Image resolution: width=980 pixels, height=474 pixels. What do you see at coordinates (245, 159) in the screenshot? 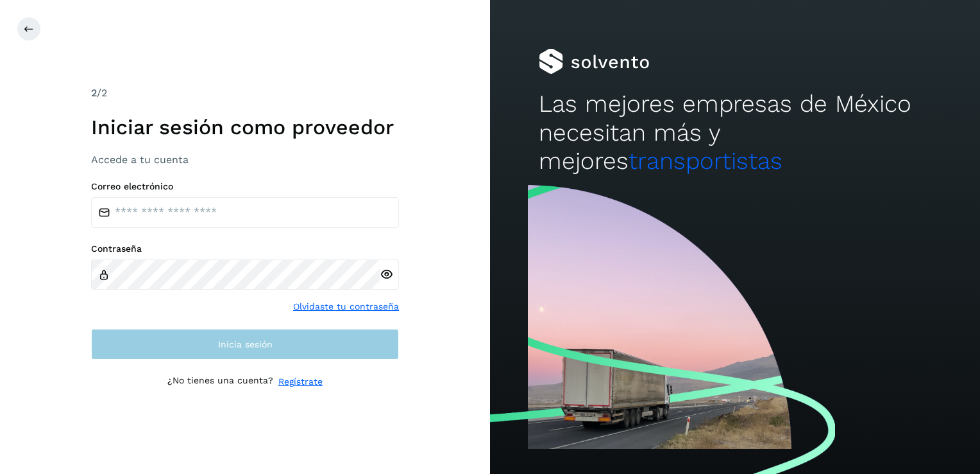
I see `h3: Accede a tu cuenta` at bounding box center [245, 159].